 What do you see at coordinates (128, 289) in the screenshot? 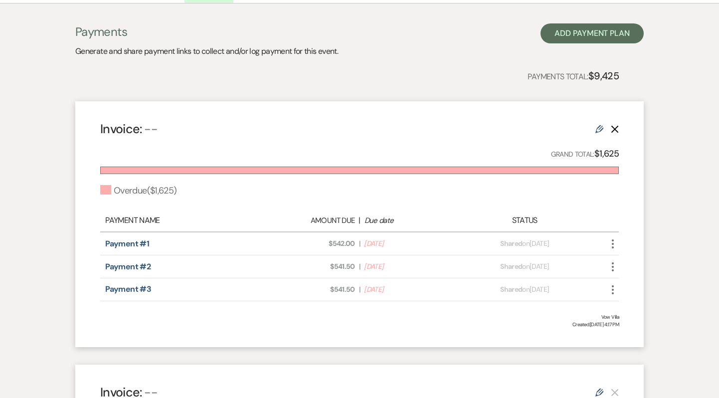
I see `a: Payment #3` at bounding box center [128, 289].